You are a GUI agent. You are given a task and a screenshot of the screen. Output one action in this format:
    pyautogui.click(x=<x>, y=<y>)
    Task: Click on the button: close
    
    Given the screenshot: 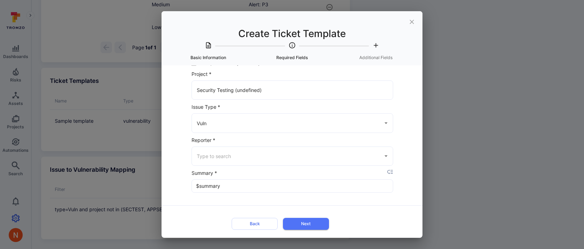 What is the action you would take?
    pyautogui.click(x=412, y=22)
    